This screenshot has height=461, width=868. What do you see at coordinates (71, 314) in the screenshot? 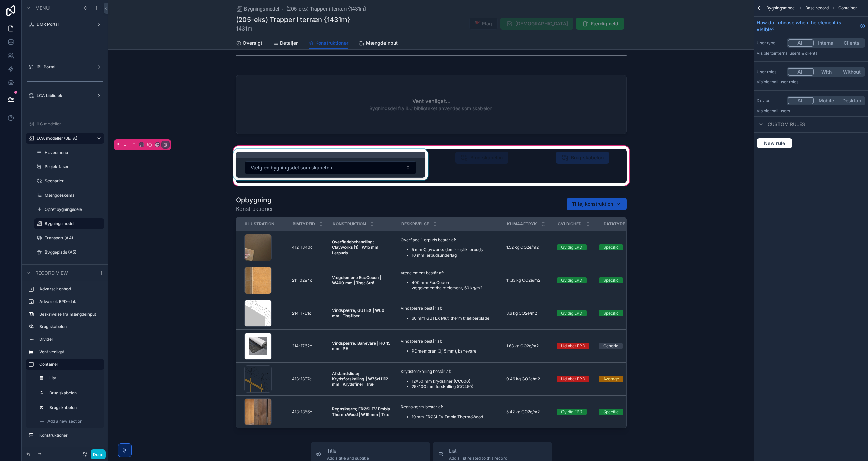
I see `label: Beskrivelse fra mængdeinput` at bounding box center [71, 314].